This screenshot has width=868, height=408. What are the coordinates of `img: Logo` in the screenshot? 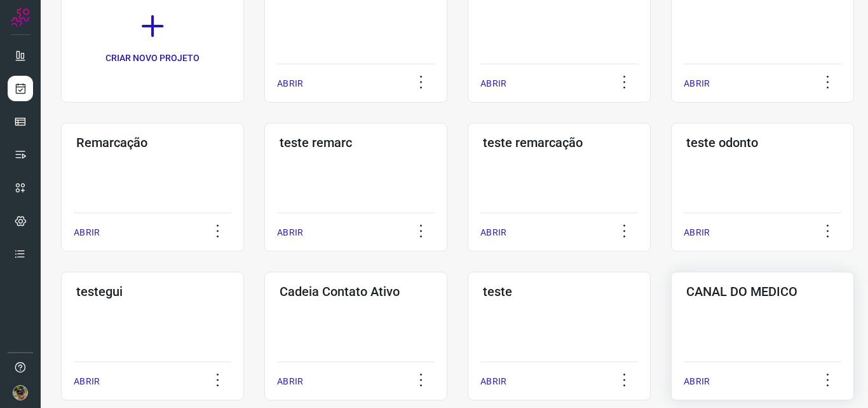 It's located at (20, 17).